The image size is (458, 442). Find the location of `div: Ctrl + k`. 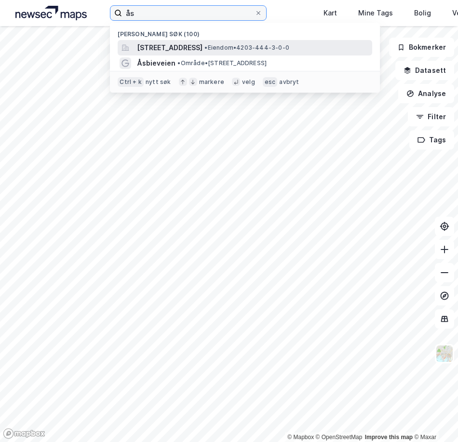

div: Ctrl + k is located at coordinates (131, 82).